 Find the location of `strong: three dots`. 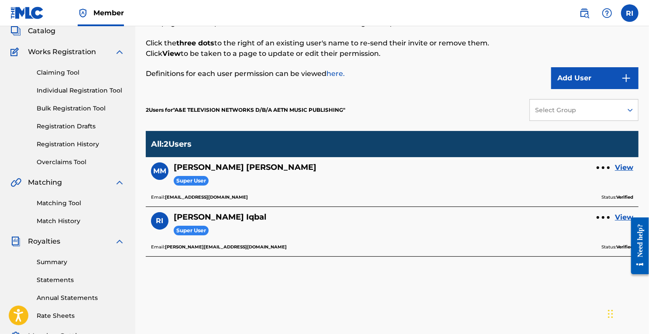

strong: three dots is located at coordinates (195, 43).